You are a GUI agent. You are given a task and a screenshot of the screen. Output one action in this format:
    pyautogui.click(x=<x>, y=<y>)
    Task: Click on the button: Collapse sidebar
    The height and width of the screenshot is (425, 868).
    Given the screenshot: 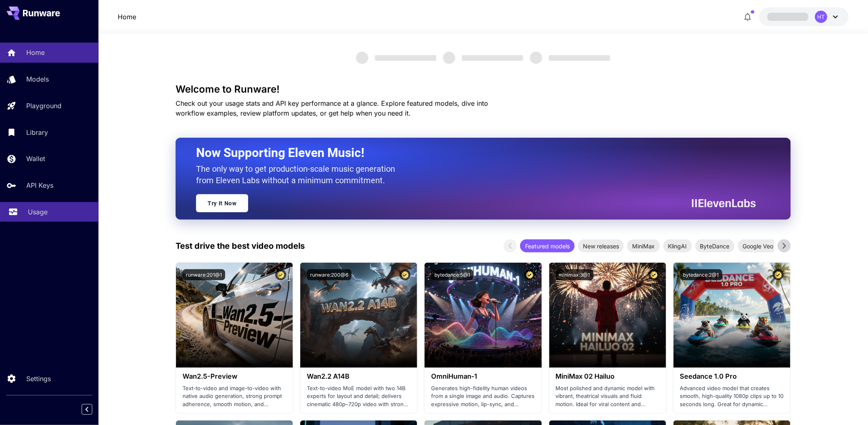 What is the action you would take?
    pyautogui.click(x=87, y=410)
    